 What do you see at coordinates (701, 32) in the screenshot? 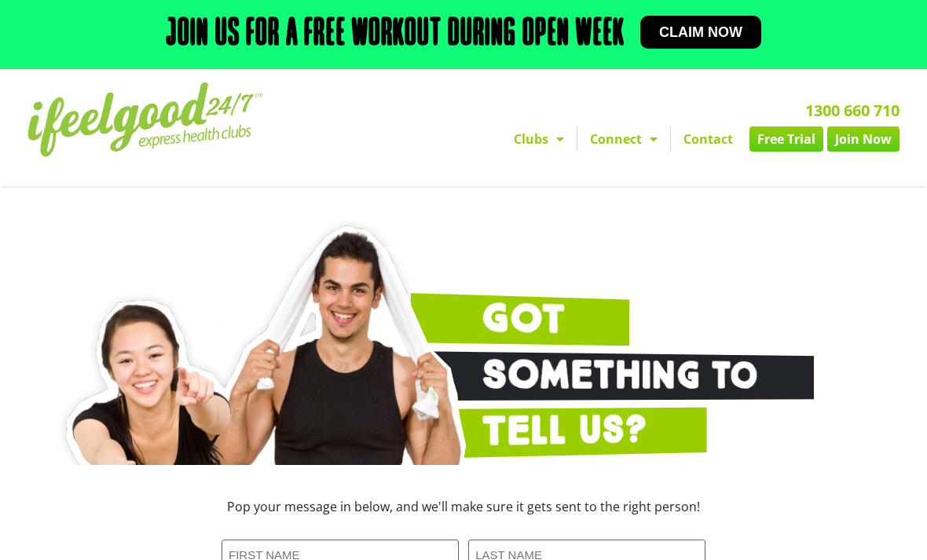
I see `span: Claim now` at bounding box center [701, 32].